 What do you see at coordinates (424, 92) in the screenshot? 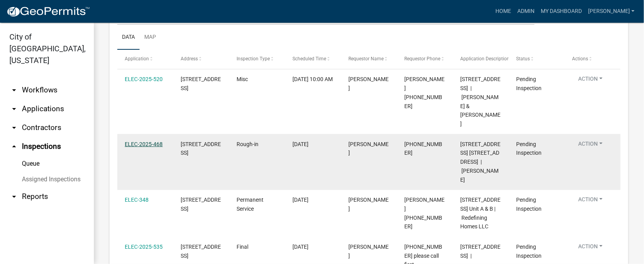
I see `span: David Tuttle 502-379-0932` at bounding box center [424, 92].